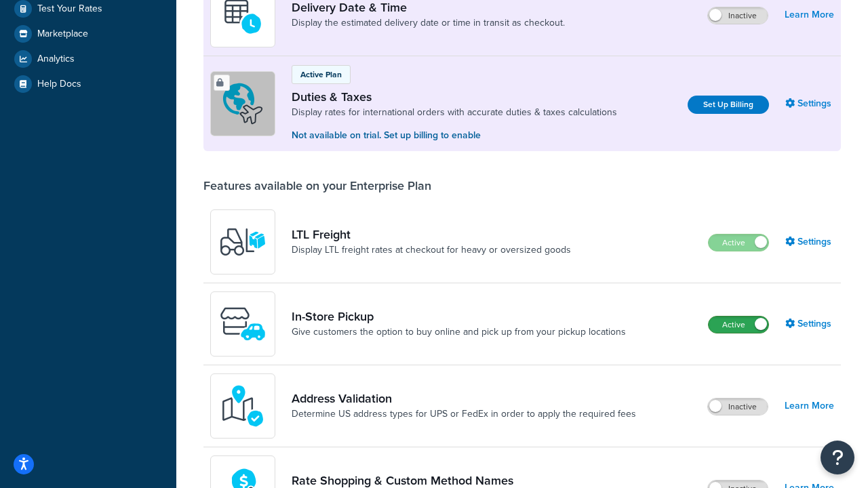  I want to click on p: Active Plan, so click(321, 75).